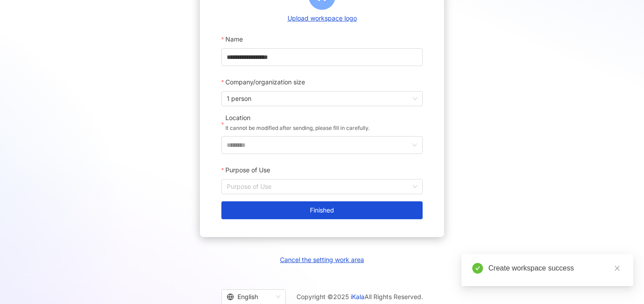  What do you see at coordinates (322, 57) in the screenshot?
I see `input: Name` at bounding box center [322, 57].